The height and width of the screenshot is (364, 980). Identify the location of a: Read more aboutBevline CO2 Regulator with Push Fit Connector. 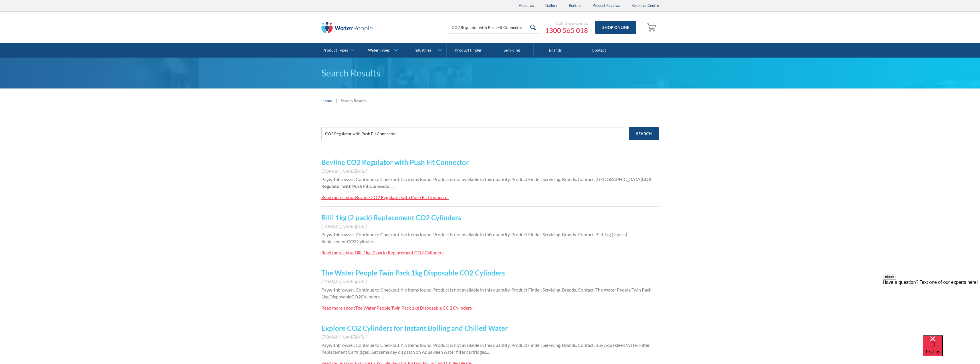
(385, 197).